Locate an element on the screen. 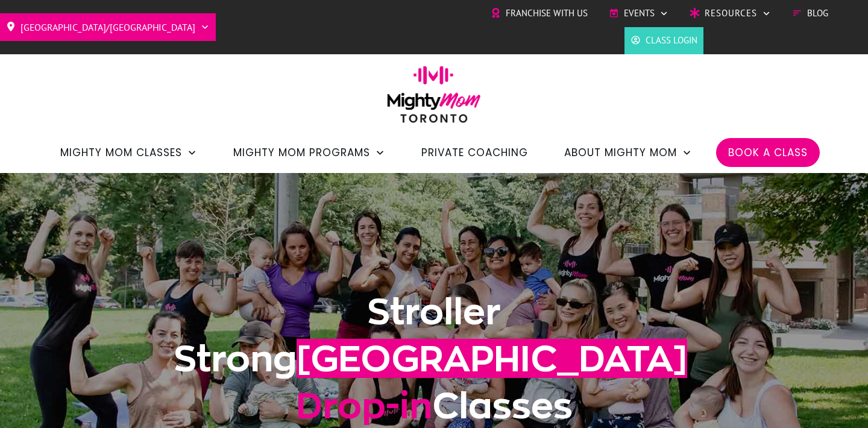 The height and width of the screenshot is (428, 868). span: Book a Class is located at coordinates (768, 152).